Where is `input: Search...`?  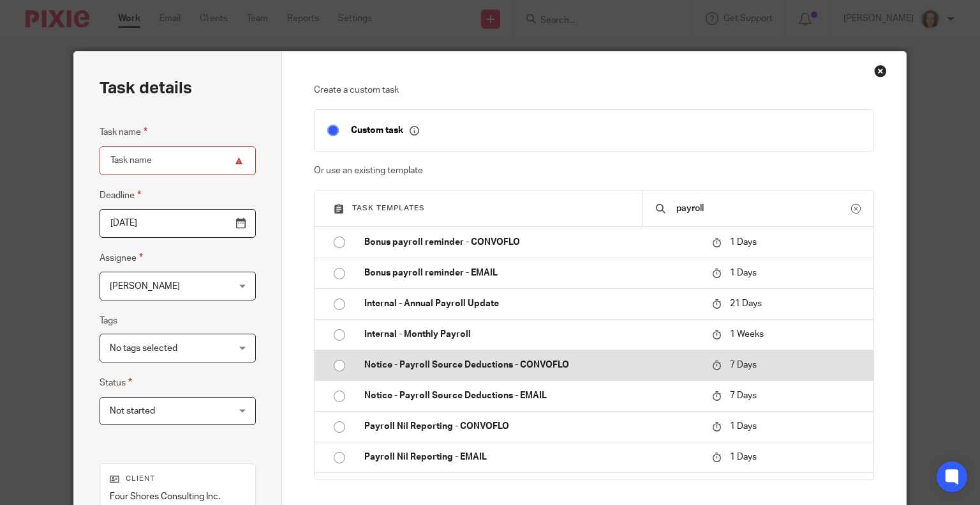 input: Search... is located at coordinates (764, 208).